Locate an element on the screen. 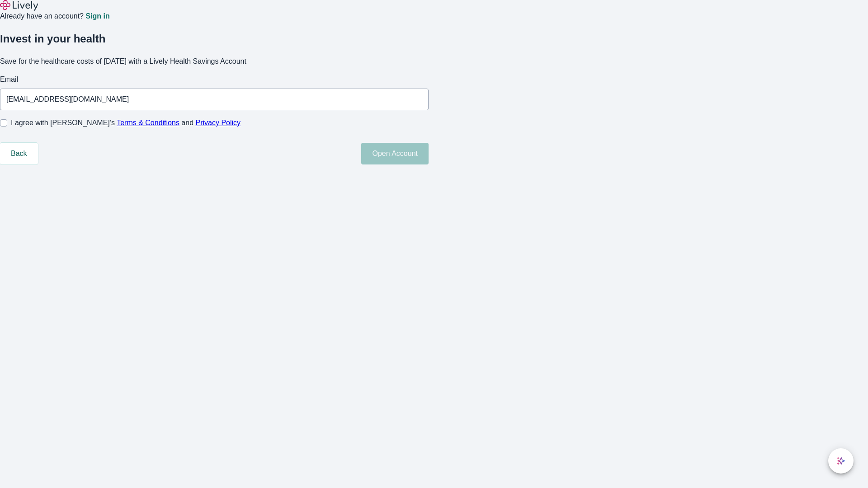 This screenshot has width=868, height=488. a: Sign in is located at coordinates (97, 17).